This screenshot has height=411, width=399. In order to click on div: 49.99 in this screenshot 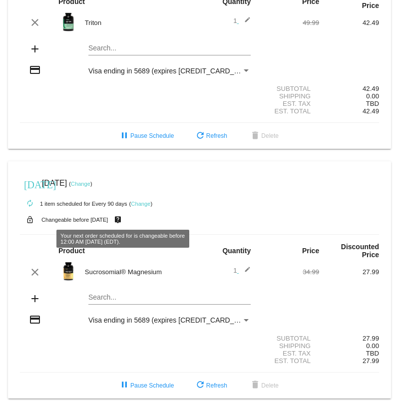, I will do `click(289, 22)`.